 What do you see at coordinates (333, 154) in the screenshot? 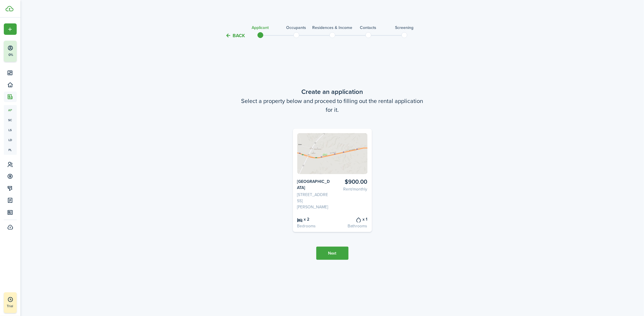
I see `img: Listing avatar` at bounding box center [333, 154].